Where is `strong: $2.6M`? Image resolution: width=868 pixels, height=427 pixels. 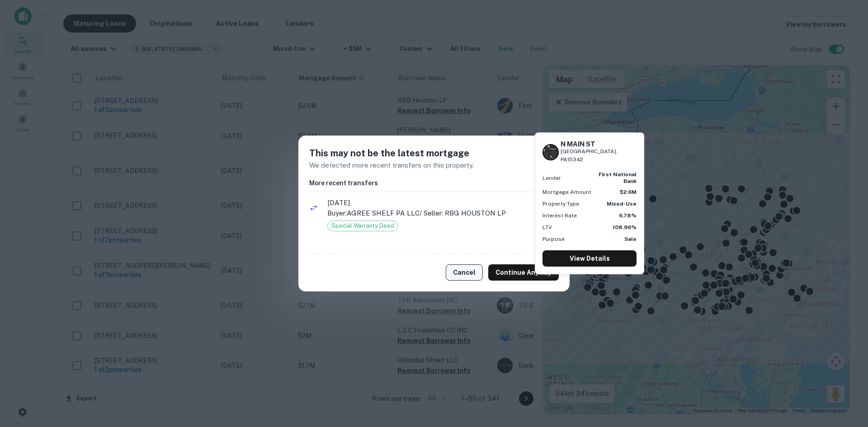 strong: $2.6M is located at coordinates (628, 193).